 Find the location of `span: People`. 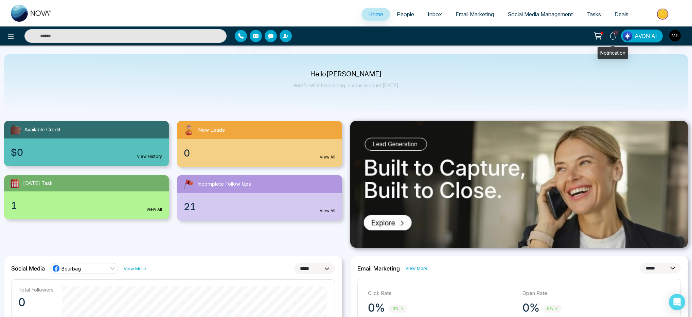

span: People is located at coordinates (405, 14).